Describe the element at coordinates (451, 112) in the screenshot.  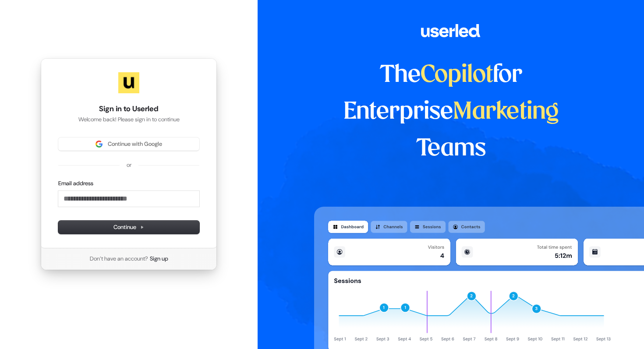
I see `h1: The for Enterprise Teams` at that location.